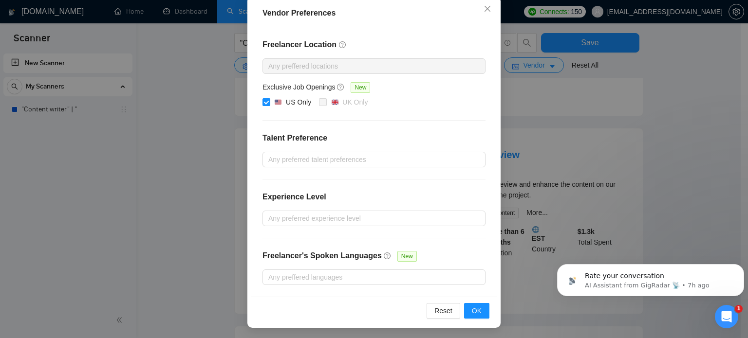  I want to click on span: close, so click(487, 9).